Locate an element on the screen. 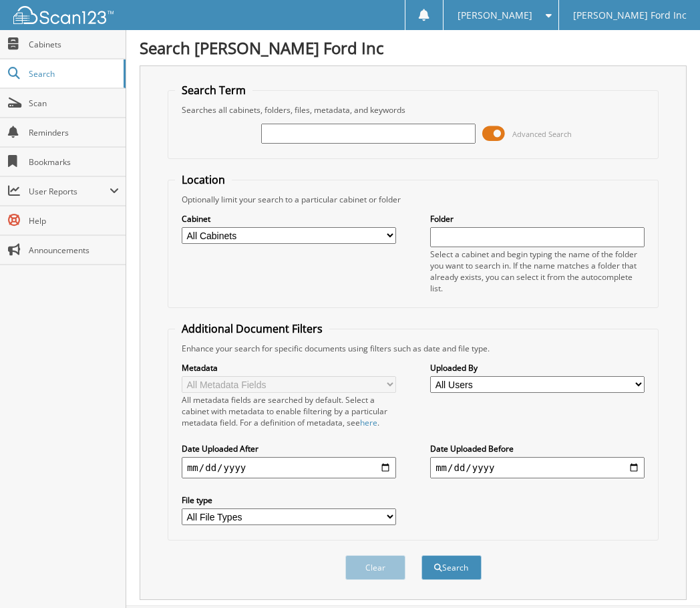 The image size is (700, 608). label: Date Uploaded Before is located at coordinates (537, 448).